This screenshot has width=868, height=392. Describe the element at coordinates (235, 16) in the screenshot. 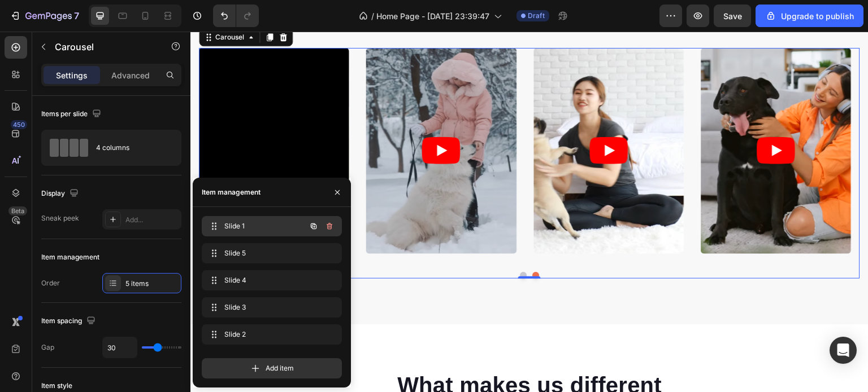

I see `div: Undo/Redo` at that location.